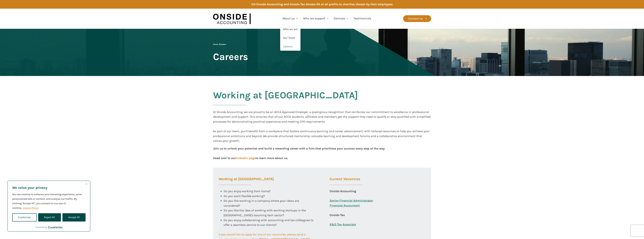 The width and height of the screenshot is (644, 239). What do you see at coordinates (343, 193) in the screenshot?
I see `div: Onside Accounting` at bounding box center [343, 193].